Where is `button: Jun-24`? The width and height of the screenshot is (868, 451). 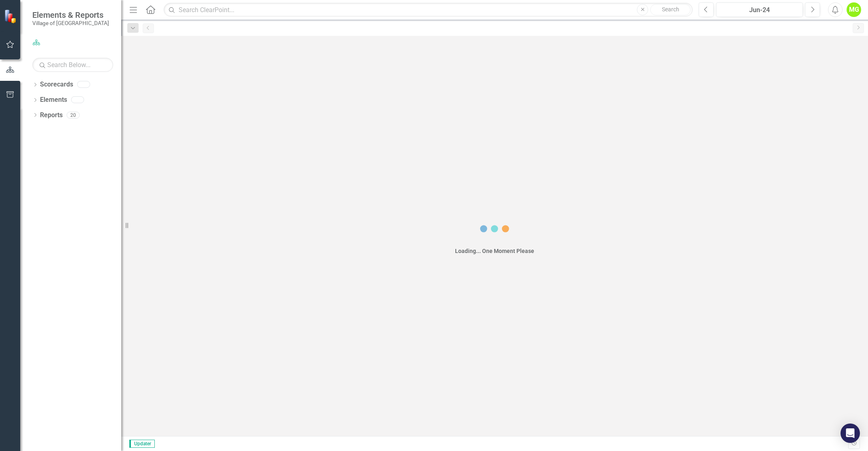 button: Jun-24 is located at coordinates (759, 10).